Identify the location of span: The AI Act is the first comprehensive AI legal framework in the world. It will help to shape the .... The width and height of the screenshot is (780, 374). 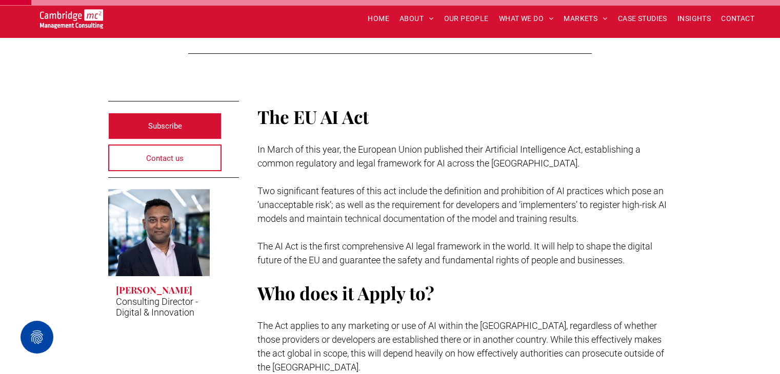
(455, 253).